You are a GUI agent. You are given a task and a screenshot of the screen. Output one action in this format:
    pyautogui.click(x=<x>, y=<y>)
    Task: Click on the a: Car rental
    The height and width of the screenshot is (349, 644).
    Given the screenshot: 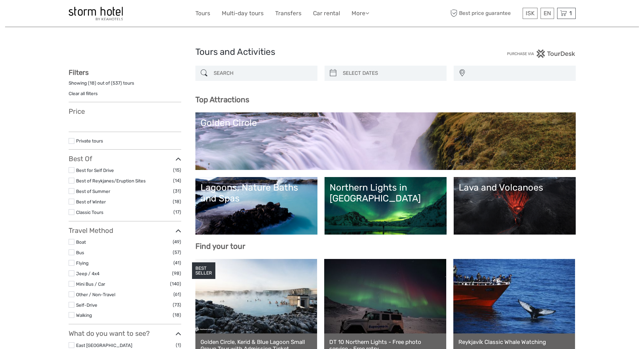 What is the action you would take?
    pyautogui.click(x=326, y=13)
    